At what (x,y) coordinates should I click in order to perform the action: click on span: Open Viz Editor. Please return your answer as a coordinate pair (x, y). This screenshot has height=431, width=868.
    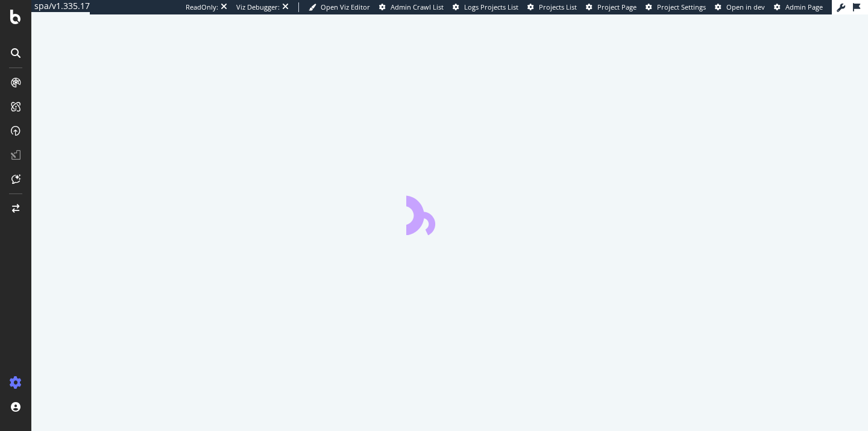
    Looking at the image, I should click on (346, 7).